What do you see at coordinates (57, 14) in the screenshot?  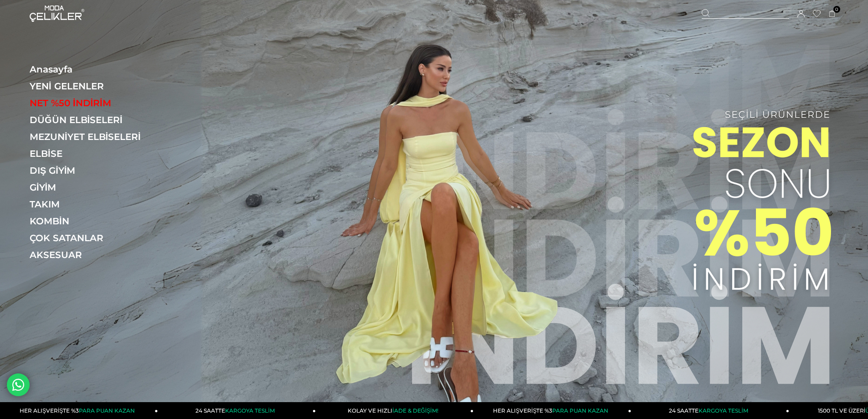 I see `img: logo` at bounding box center [57, 14].